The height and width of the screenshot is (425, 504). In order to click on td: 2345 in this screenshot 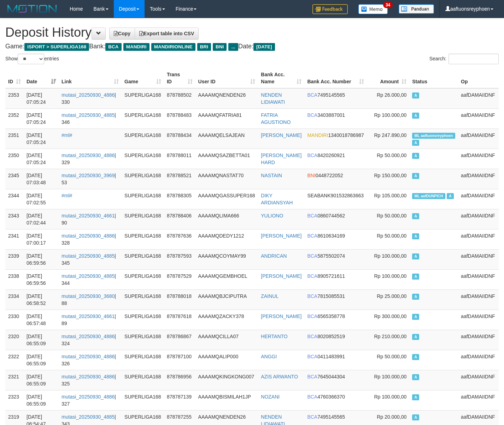, I will do `click(15, 178)`.